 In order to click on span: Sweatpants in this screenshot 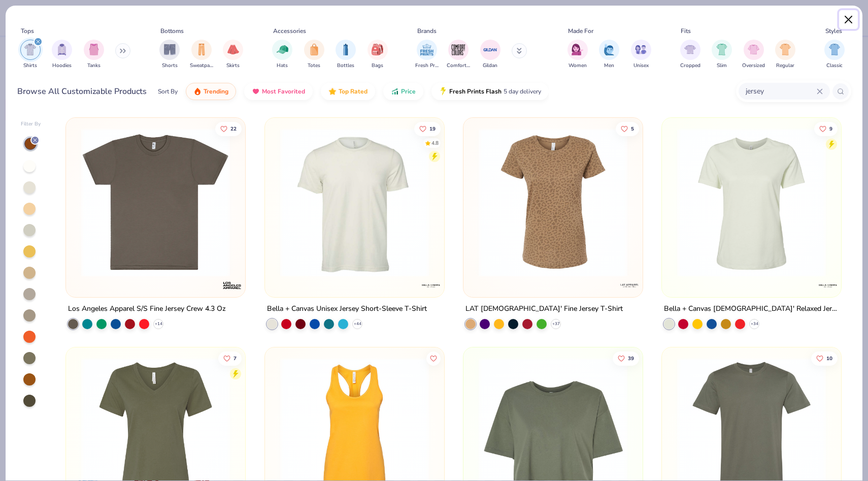, I will do `click(202, 66)`.